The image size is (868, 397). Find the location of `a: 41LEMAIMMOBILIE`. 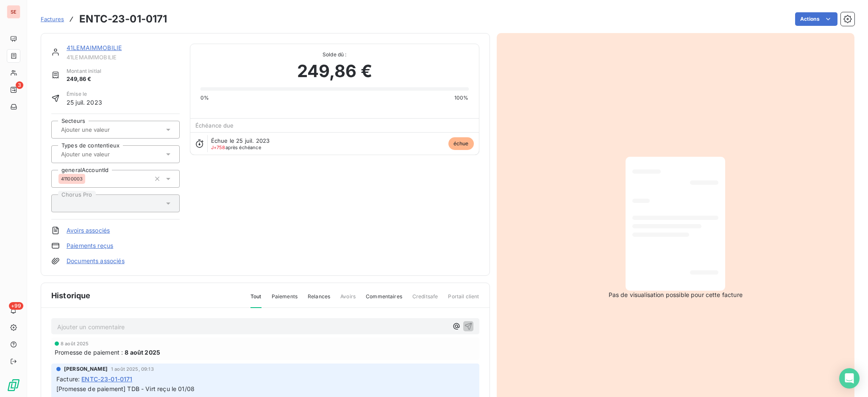

a: 41LEMAIMMOBILIE is located at coordinates (94, 48).